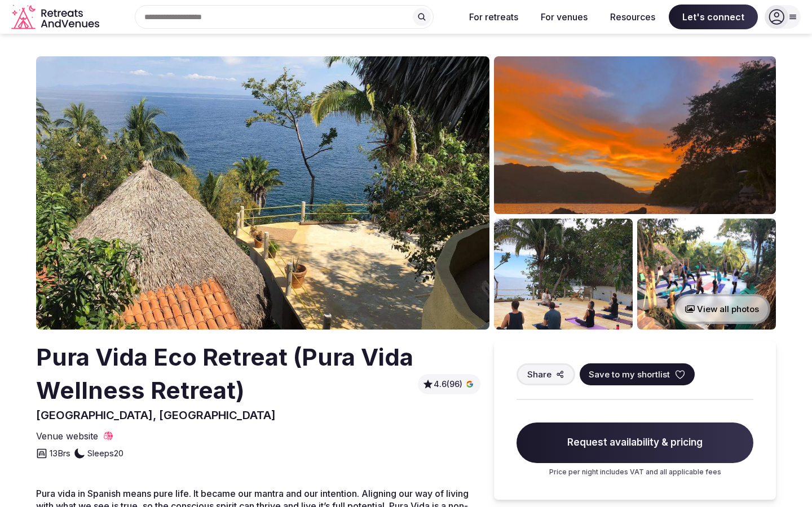  I want to click on span: Share, so click(539, 374).